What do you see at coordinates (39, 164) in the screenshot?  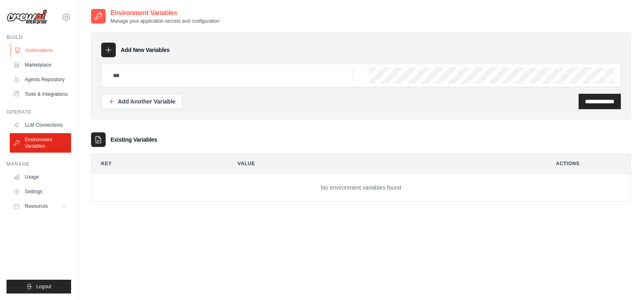 I see `div: Manage` at bounding box center [39, 164].